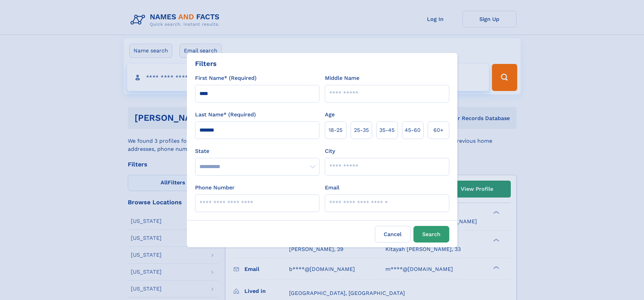 This screenshot has height=300, width=644. Describe the element at coordinates (393, 234) in the screenshot. I see `label: Cancel` at that location.